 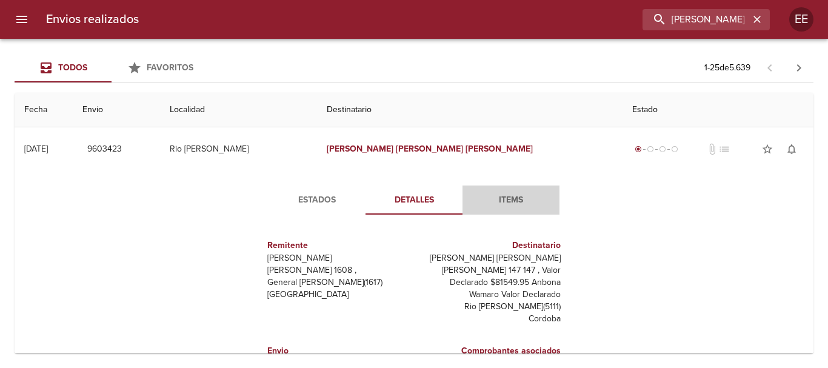 What do you see at coordinates (490, 246) in the screenshot?
I see `h6: Destinatario` at bounding box center [490, 246].